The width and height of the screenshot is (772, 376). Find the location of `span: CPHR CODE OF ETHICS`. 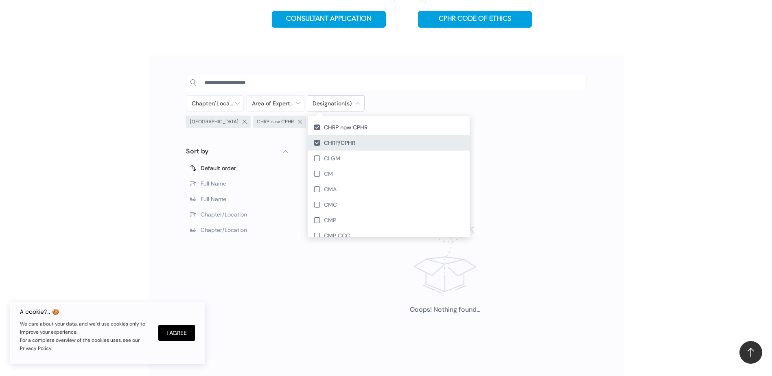

span: CPHR CODE OF ETHICS is located at coordinates (475, 19).